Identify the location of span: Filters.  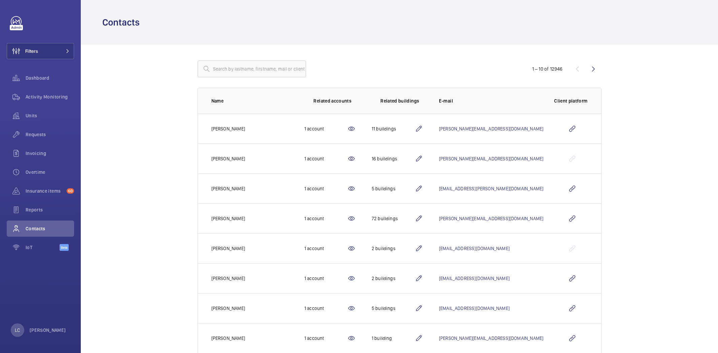
(32, 51).